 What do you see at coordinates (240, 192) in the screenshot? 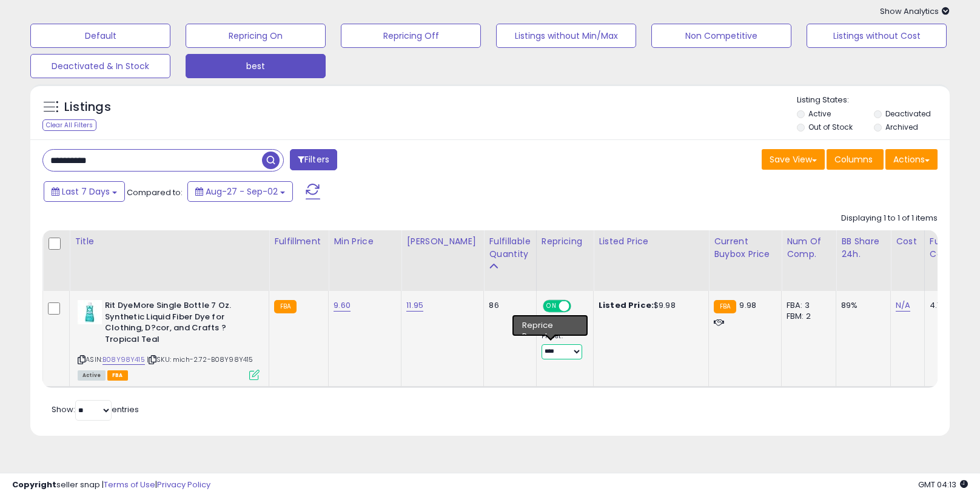
I see `button: Aug-27 - Sep-02` at bounding box center [240, 192].